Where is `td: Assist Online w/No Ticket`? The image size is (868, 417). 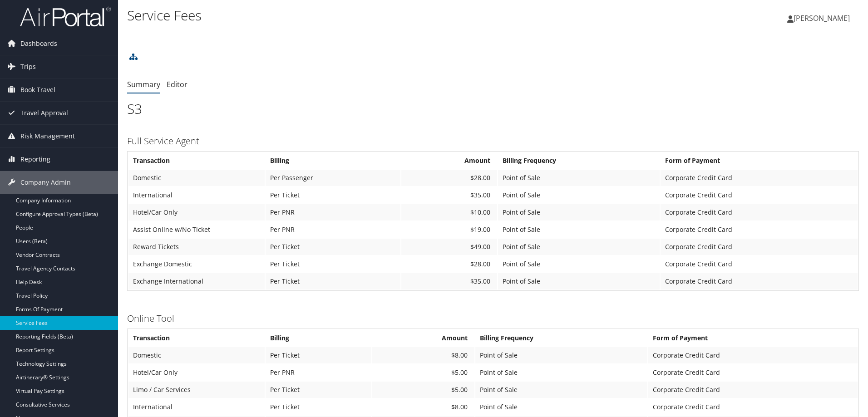
td: Assist Online w/No Ticket is located at coordinates (197, 230).